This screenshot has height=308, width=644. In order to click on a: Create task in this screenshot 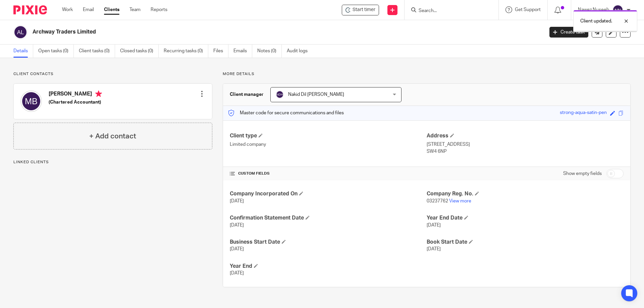, I will do `click(568, 33)`.